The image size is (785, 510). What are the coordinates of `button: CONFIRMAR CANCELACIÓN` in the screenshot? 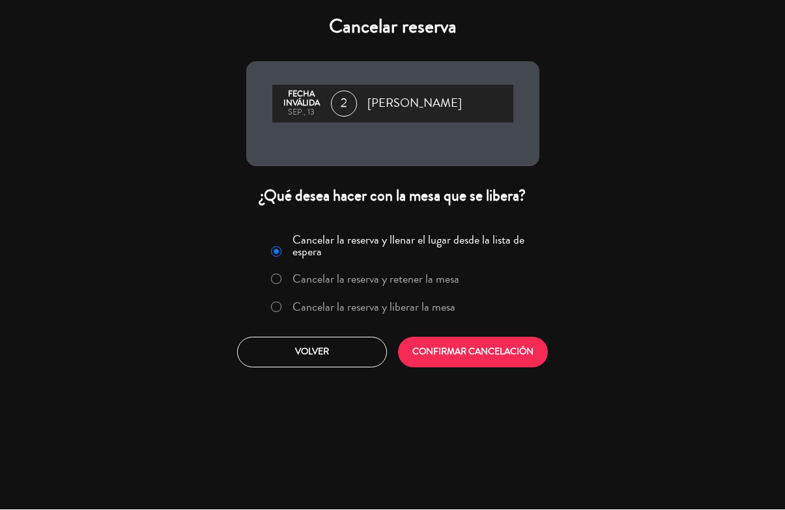 It's located at (473, 353).